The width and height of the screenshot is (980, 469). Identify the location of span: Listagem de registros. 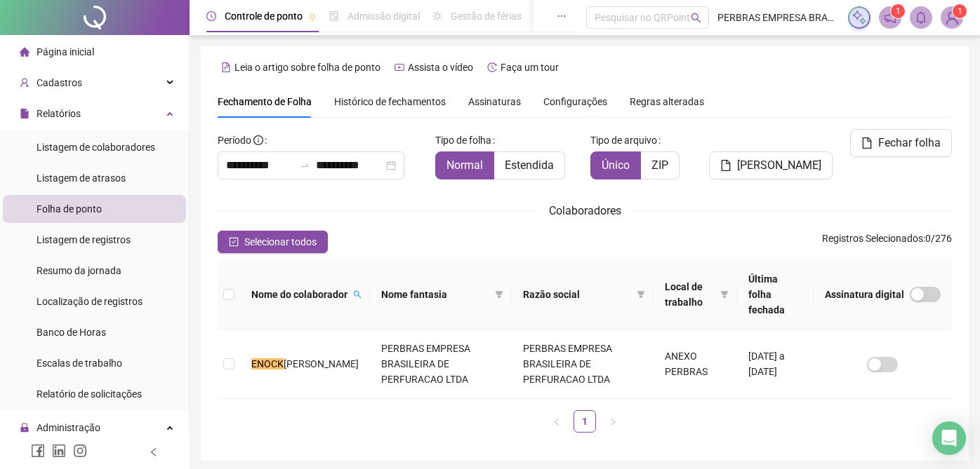
(84, 240).